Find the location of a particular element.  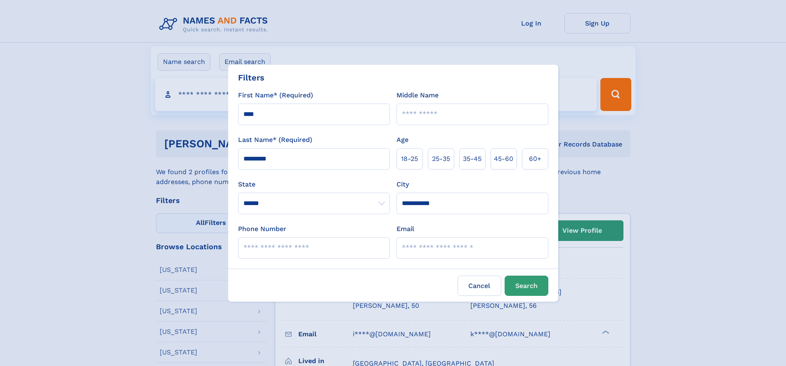

label: Middle Name is located at coordinates (418, 95).